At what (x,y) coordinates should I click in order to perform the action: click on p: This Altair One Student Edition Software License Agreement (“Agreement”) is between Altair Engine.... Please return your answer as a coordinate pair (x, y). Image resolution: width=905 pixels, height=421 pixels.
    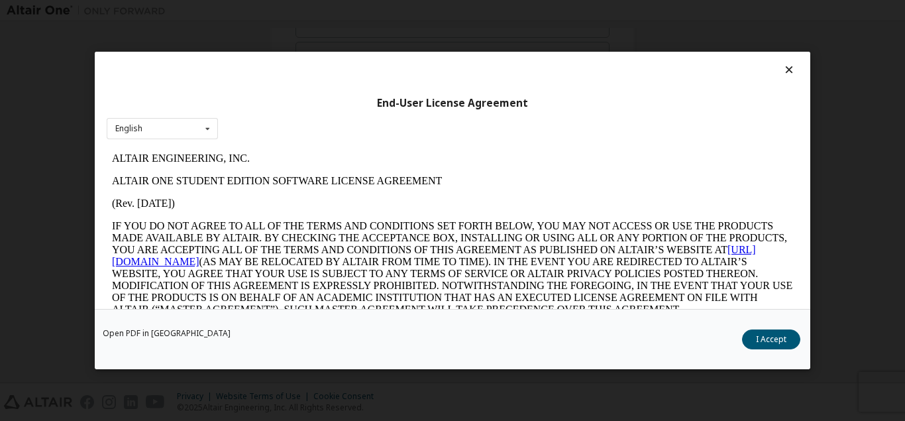
    Looking at the image, I should click on (346, 203).